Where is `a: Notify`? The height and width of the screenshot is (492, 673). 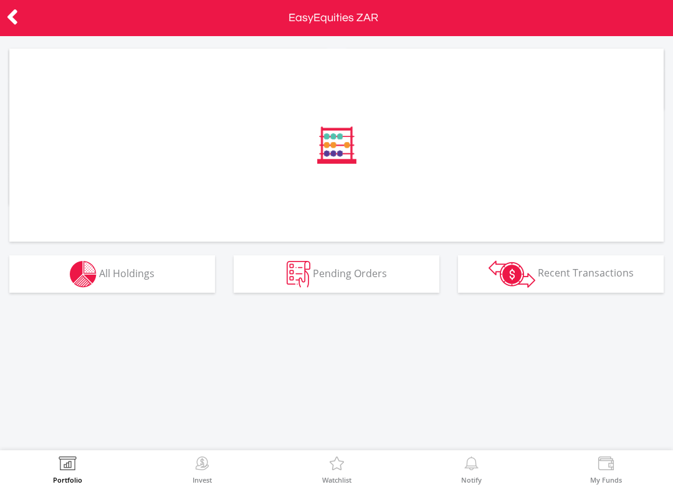 a: Notify is located at coordinates (471, 470).